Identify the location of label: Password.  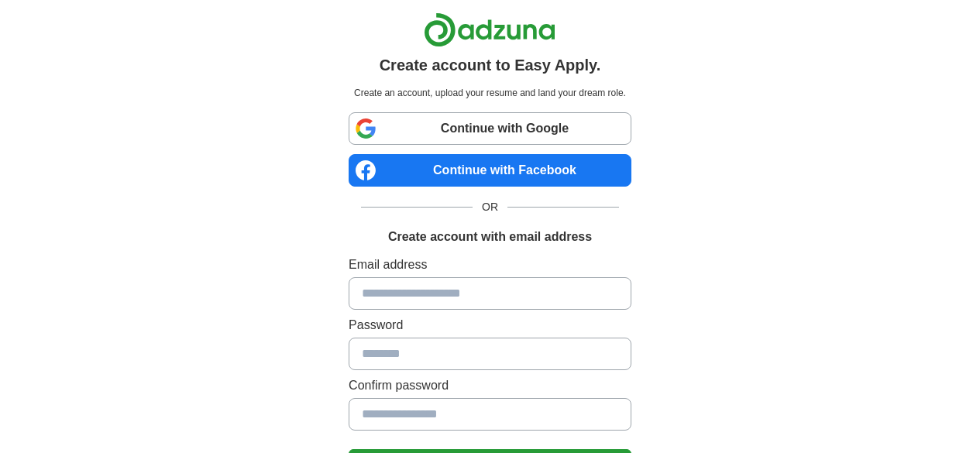
(489, 325).